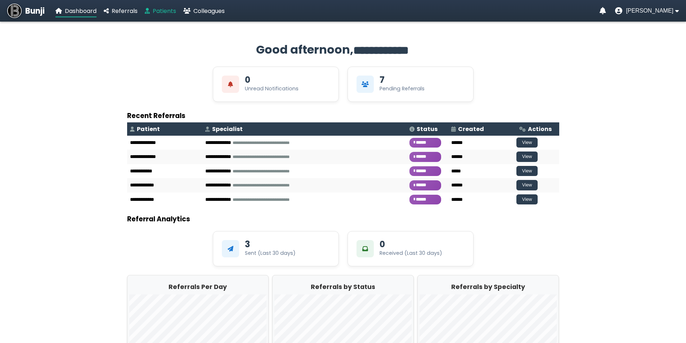 The height and width of the screenshot is (343, 686). What do you see at coordinates (603, 11) in the screenshot?
I see `a: Notifications` at bounding box center [603, 11].